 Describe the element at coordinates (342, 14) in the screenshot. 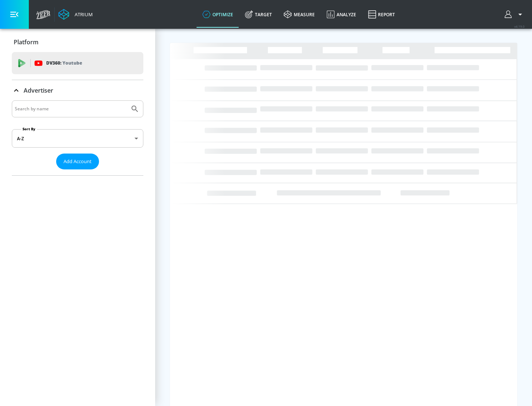

I see `a: Analyze` at that location.